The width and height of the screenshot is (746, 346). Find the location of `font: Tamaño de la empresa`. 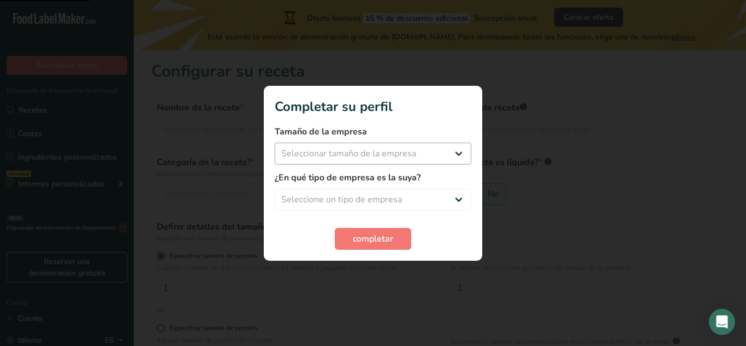

font: Tamaño de la empresa is located at coordinates (321, 132).